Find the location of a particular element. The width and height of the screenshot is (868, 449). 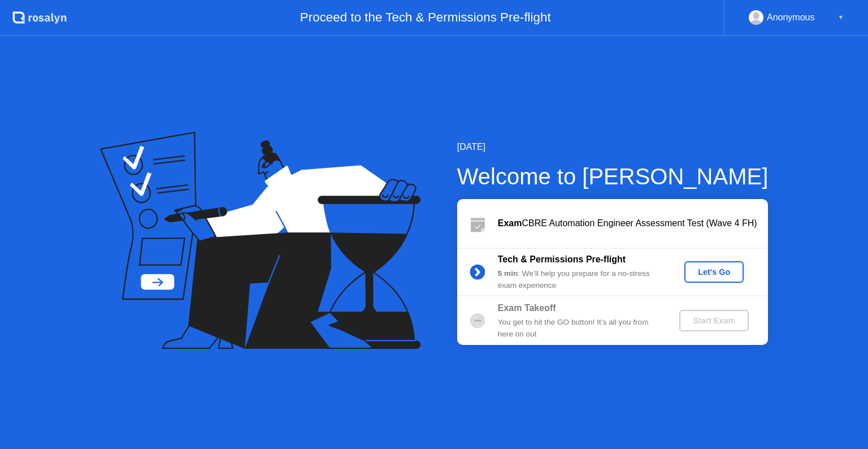

b: Exam is located at coordinates (509, 223).